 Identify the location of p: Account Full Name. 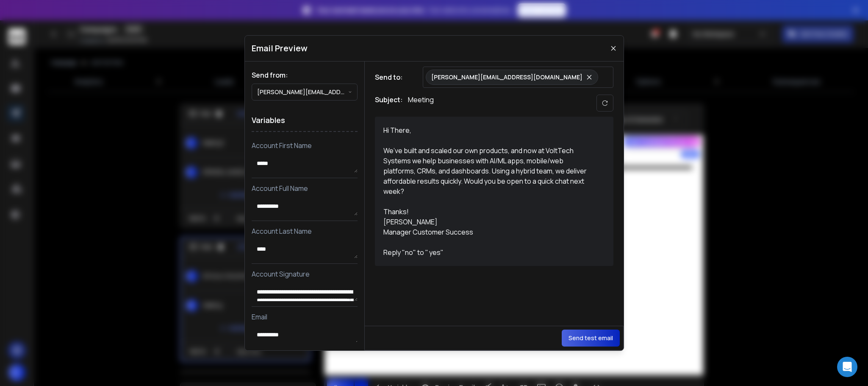
(305, 188).